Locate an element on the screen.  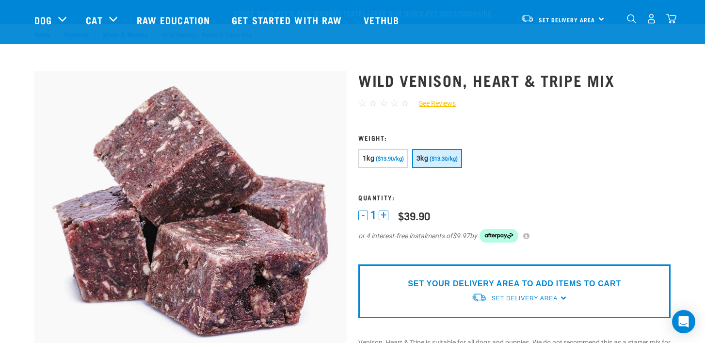
span: $9.97 is located at coordinates (461, 236).